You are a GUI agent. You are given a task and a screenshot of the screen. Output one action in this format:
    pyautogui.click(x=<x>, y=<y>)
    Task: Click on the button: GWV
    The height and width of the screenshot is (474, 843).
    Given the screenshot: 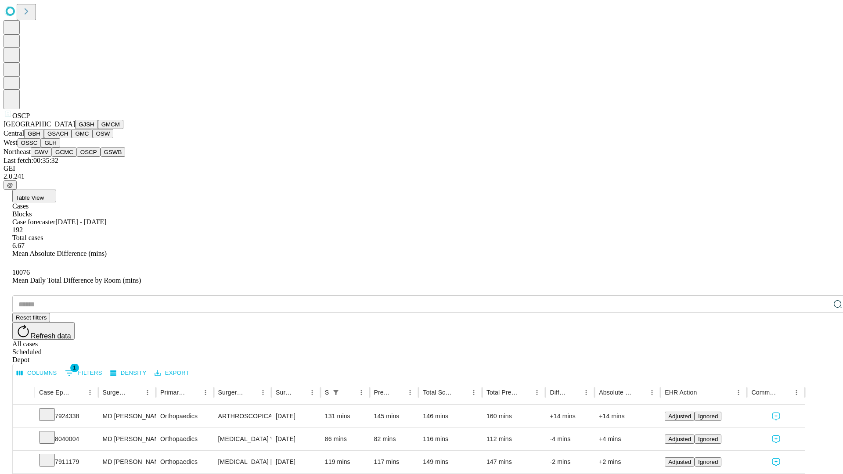 What is the action you would take?
    pyautogui.click(x=41, y=152)
    